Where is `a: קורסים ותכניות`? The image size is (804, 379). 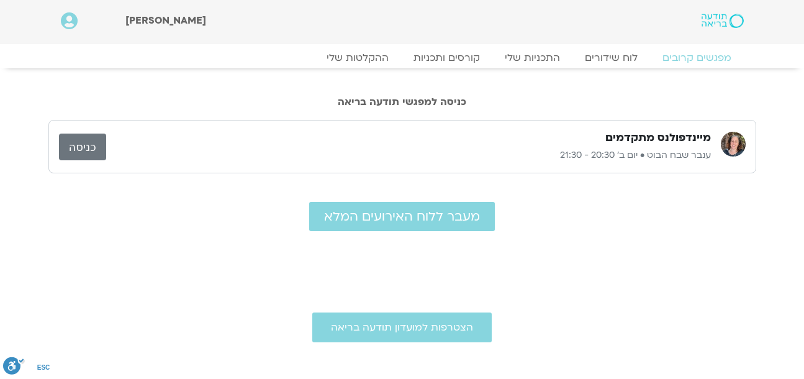
a: קורסים ותכניות is located at coordinates (446, 58).